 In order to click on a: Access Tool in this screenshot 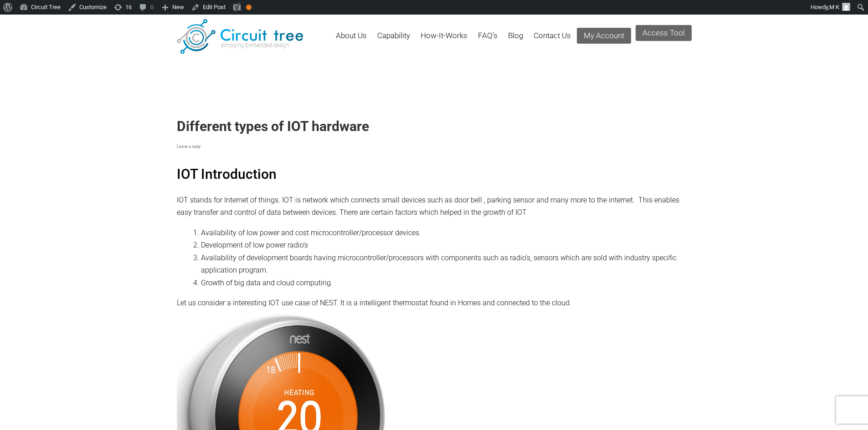, I will do `click(664, 33)`.